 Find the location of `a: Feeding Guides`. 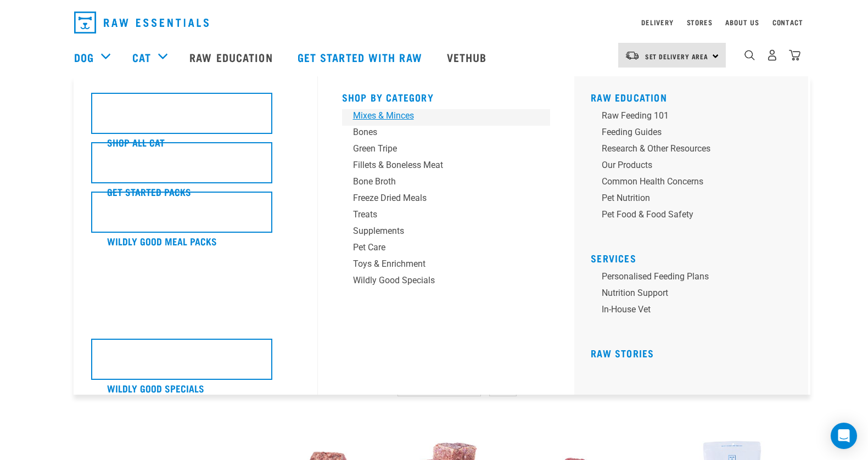

a: Feeding Guides is located at coordinates (695, 134).